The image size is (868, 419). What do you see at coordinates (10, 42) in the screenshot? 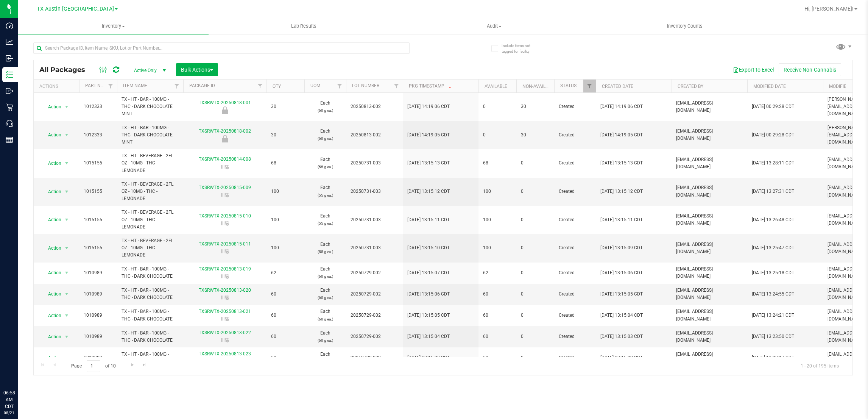
I see `inline-svg: Analytics` at bounding box center [10, 42].